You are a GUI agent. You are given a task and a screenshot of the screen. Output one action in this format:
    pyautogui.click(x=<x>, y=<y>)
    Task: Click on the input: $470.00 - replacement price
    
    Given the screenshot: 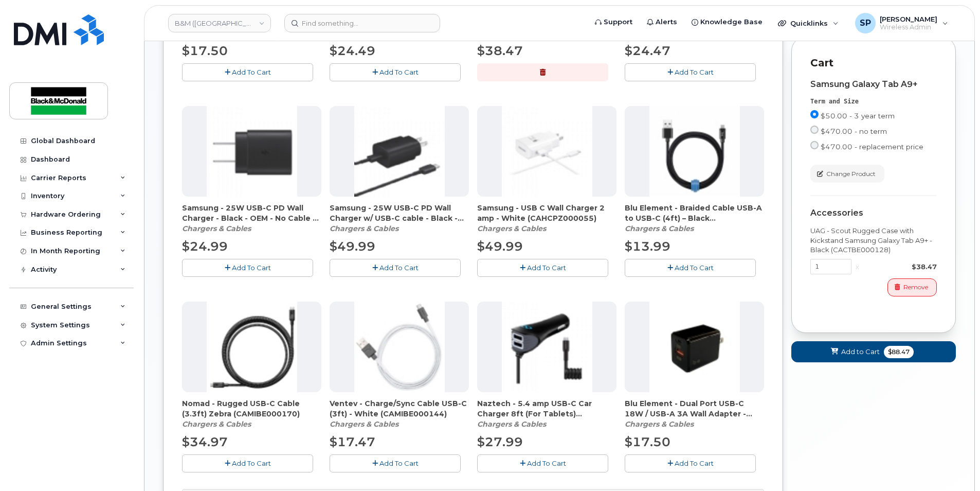 What is the action you would take?
    pyautogui.click(x=815, y=146)
    